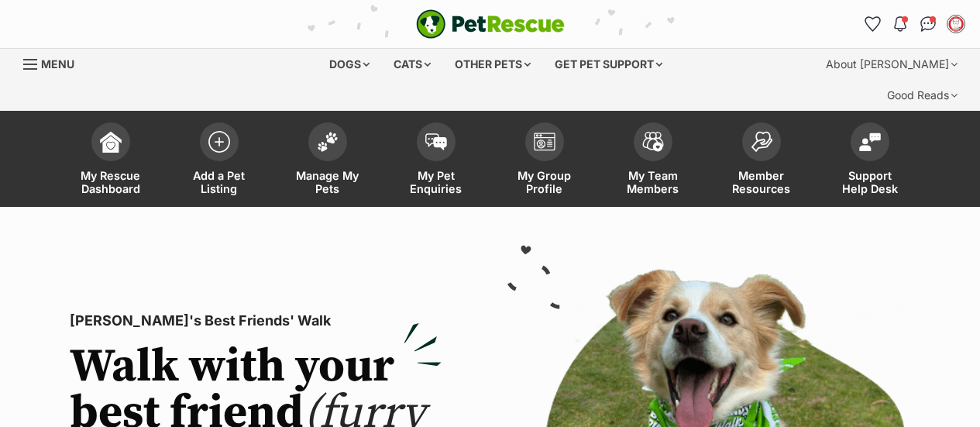  I want to click on a: My Rescue Dashboard, so click(111, 160).